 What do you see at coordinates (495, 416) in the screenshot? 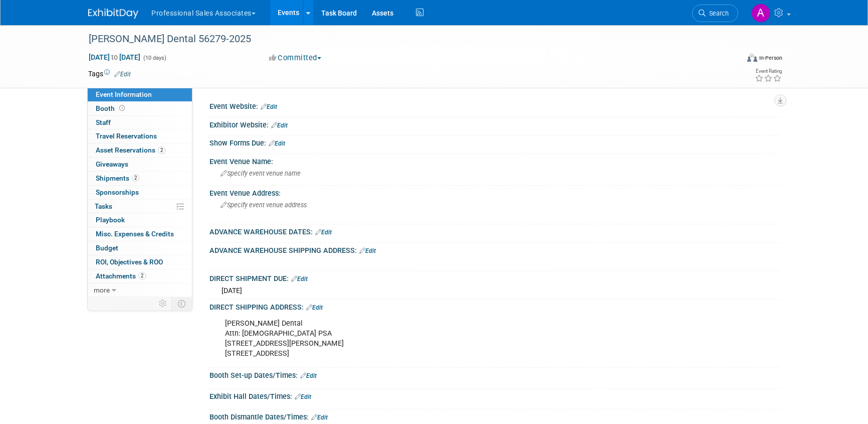
I see `div: Booth Dismantle Dates/Times:` at bounding box center [495, 416].